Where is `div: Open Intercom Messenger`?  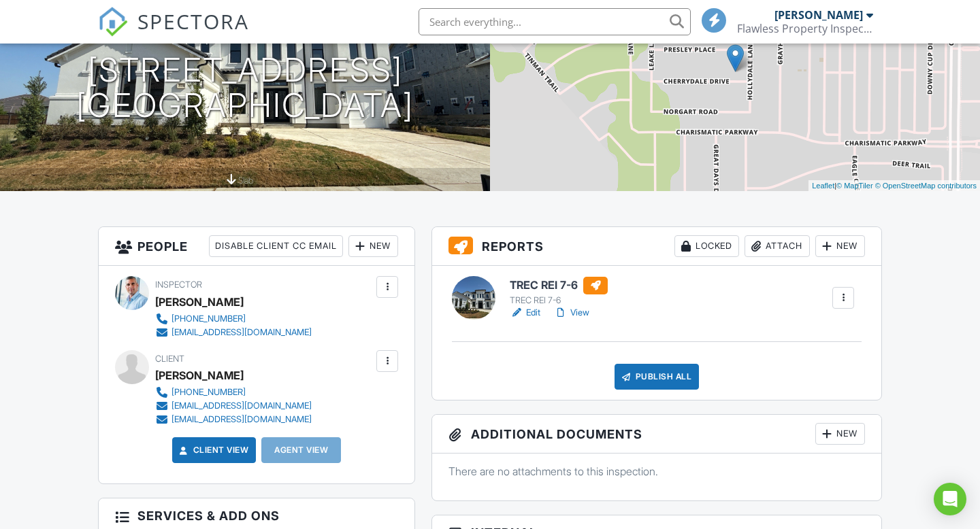
div: Open Intercom Messenger is located at coordinates (949, 499).